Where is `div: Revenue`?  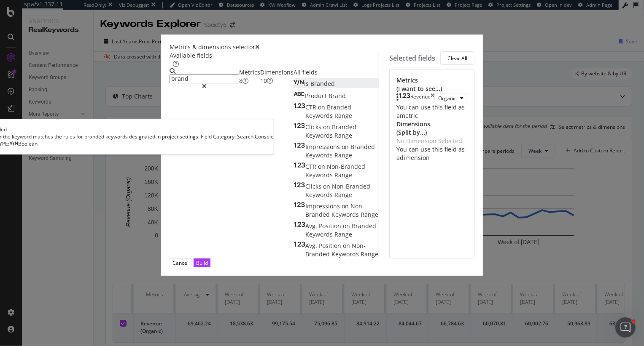 div: Revenue is located at coordinates (420, 98).